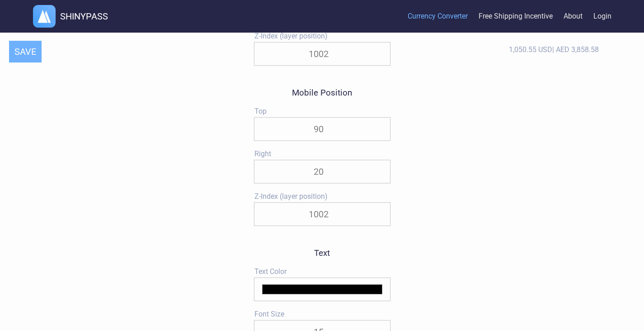 Image resolution: width=644 pixels, height=331 pixels. Describe the element at coordinates (322, 253) in the screenshot. I see `h3: Text` at that location.